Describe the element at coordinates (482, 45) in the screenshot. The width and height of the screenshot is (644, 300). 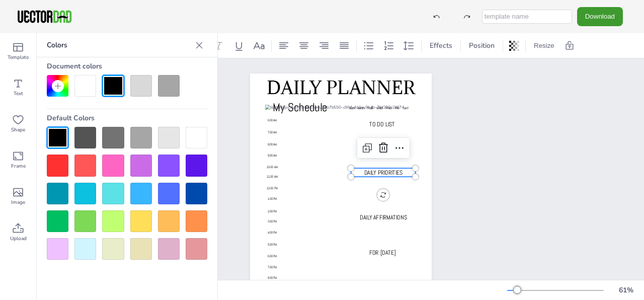
I see `span: Position` at that location.